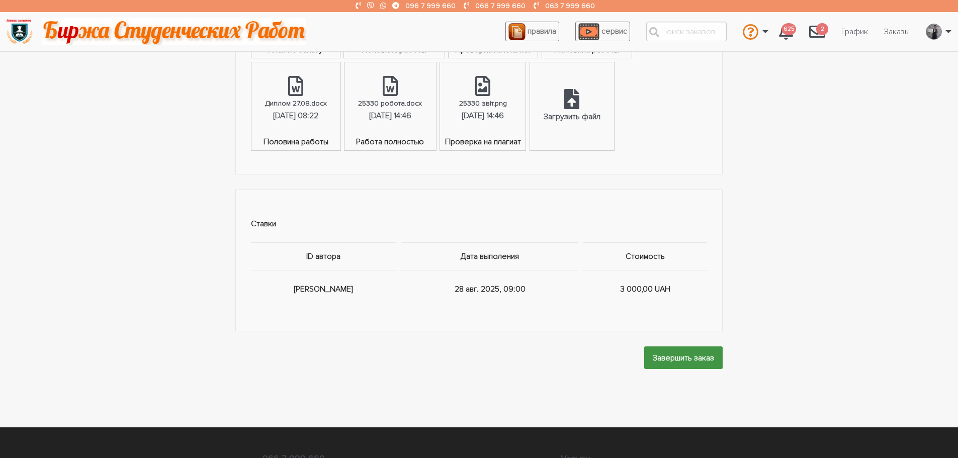 The height and width of the screenshot is (458, 958). What do you see at coordinates (570, 6) in the screenshot?
I see `a: 063 7 999 660` at bounding box center [570, 6].